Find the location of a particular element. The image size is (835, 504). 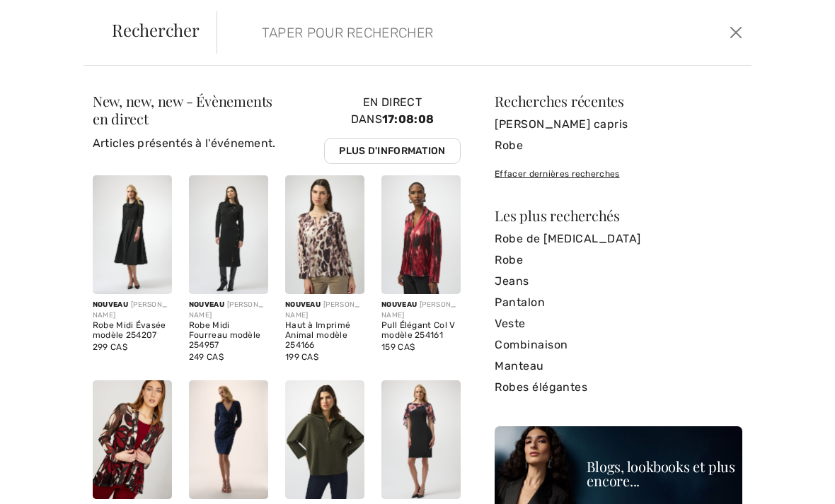

div: Robe Midi Évasée modèle 254207 is located at coordinates (132, 331).